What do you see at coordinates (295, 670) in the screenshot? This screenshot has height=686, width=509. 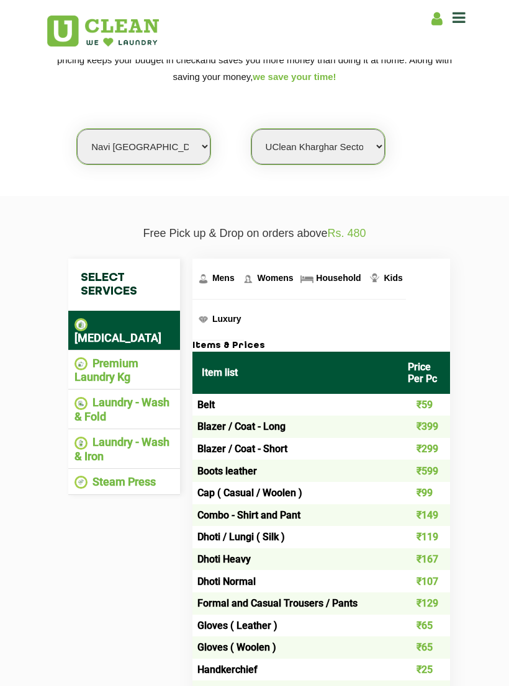 I see `td: Handkerchief` at bounding box center [295, 670].